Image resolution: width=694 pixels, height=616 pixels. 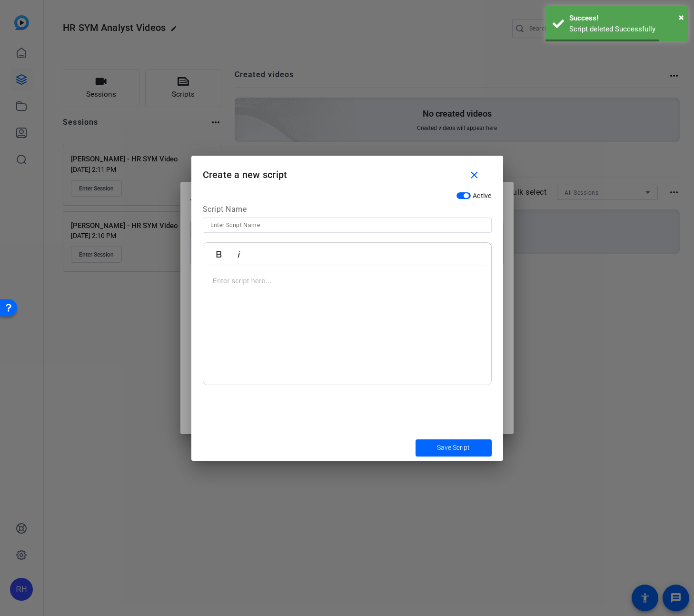 What do you see at coordinates (347, 211) in the screenshot?
I see `div: Script Name` at bounding box center [347, 211].